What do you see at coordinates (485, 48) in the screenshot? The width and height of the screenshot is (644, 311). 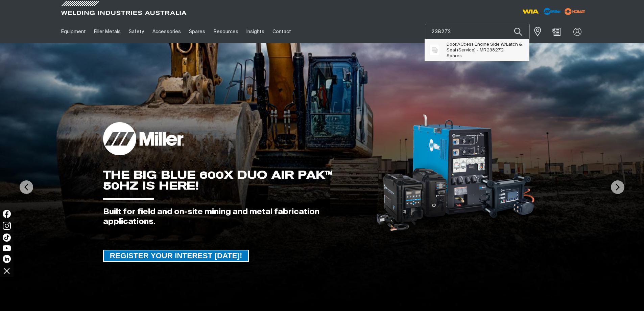 I see `span: Door,ACcess Engine Side W/Latch & Seal (Service) - MR` at bounding box center [485, 48].